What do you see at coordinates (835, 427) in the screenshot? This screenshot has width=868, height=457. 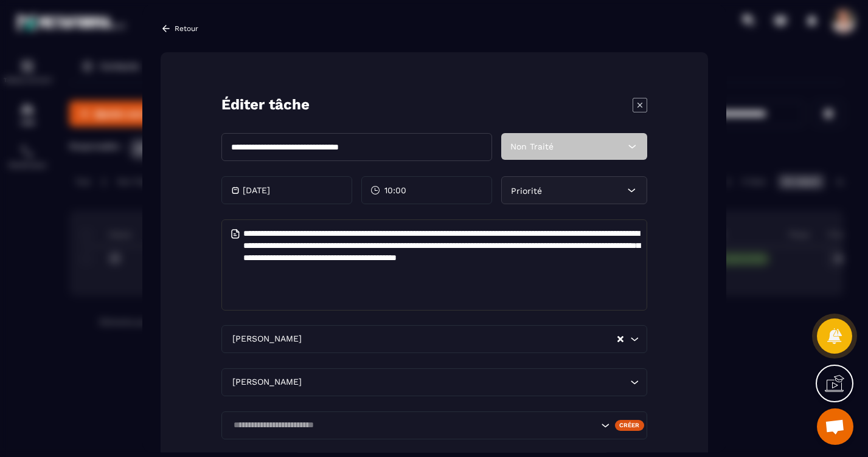 I see `a: Ouvrir le chat` at bounding box center [835, 427].